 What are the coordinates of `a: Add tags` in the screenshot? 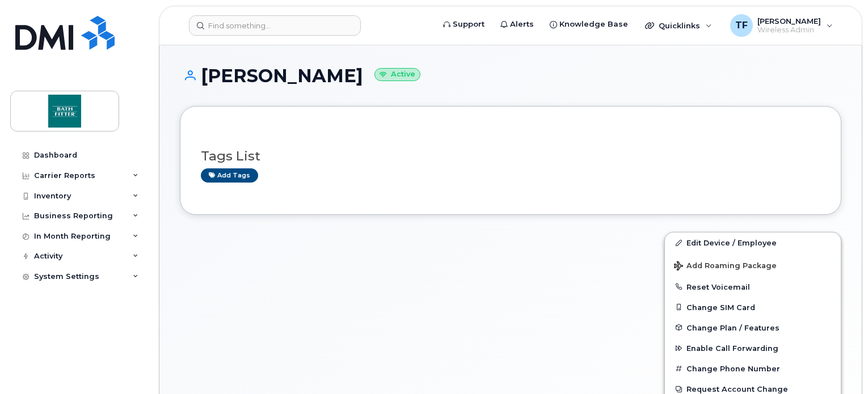 It's located at (229, 175).